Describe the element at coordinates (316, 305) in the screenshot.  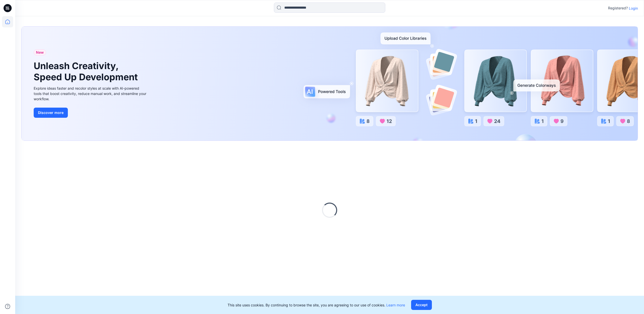
I see `p: This site uses cookies. By continuing to browse the site, you are agreeing to our use of cookies.` at that location.